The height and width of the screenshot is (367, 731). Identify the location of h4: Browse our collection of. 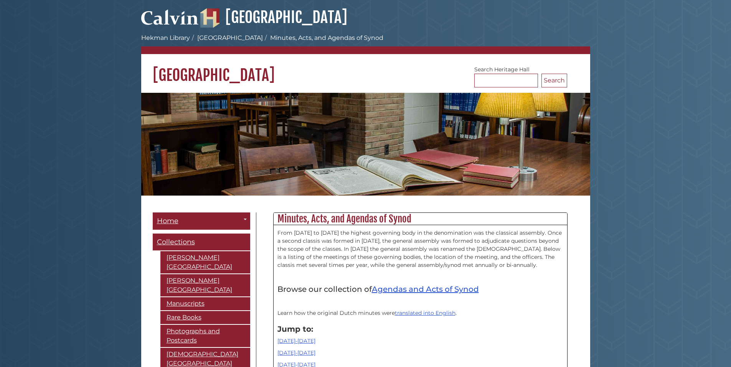
(420, 289).